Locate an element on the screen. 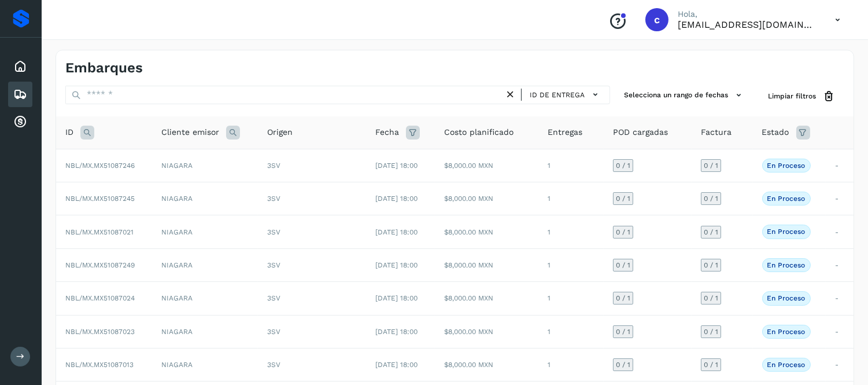 This screenshot has height=385, width=868. span: NBL/MX.MX51087246 is located at coordinates (100, 166).